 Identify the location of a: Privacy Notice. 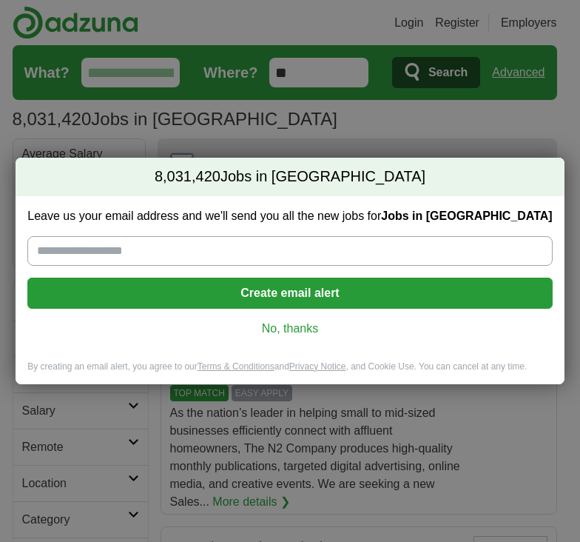
(317, 366).